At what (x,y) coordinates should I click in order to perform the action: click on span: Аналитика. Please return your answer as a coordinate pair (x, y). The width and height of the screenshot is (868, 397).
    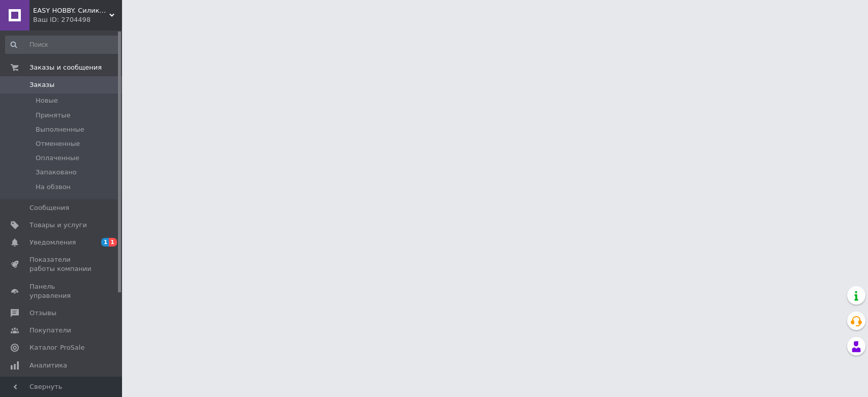
    Looking at the image, I should click on (48, 366).